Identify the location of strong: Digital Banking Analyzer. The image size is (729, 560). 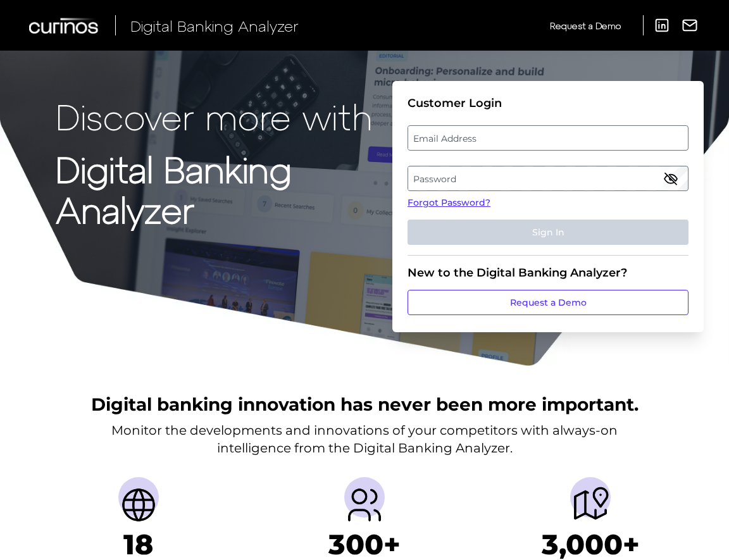
(174, 189).